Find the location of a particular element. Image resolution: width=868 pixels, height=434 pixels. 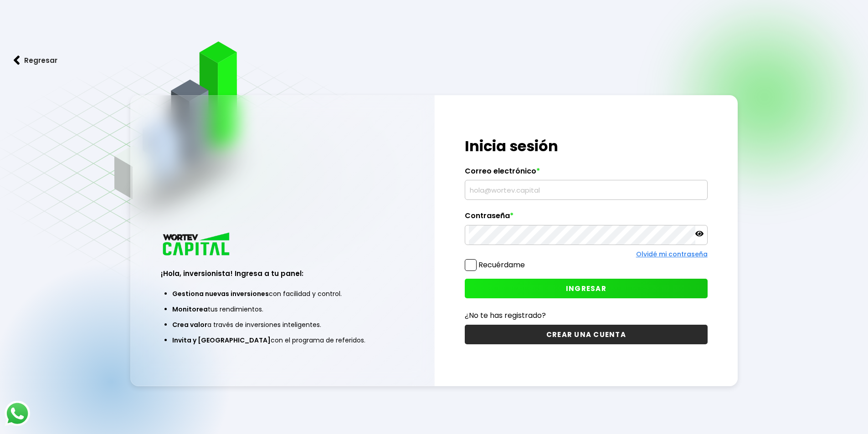

span: Crea valor is located at coordinates (190, 325).